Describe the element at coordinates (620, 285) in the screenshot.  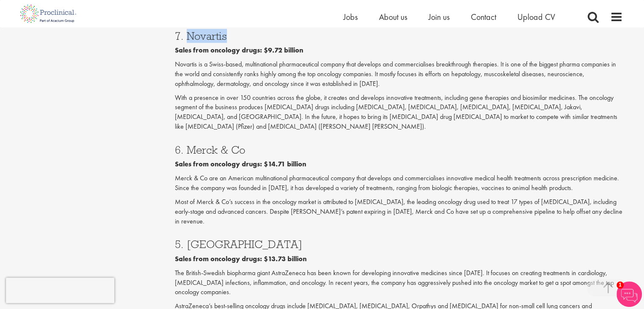
I see `span: 1` at that location.